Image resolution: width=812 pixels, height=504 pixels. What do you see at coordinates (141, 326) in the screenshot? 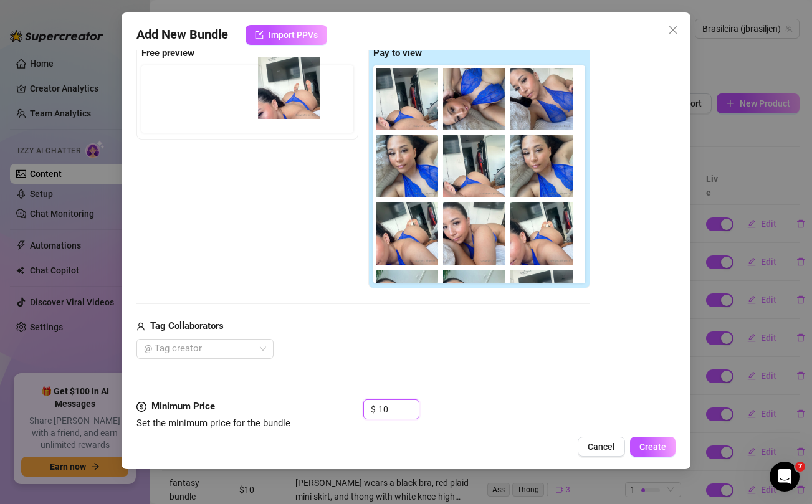
I see `span: user` at bounding box center [141, 326].